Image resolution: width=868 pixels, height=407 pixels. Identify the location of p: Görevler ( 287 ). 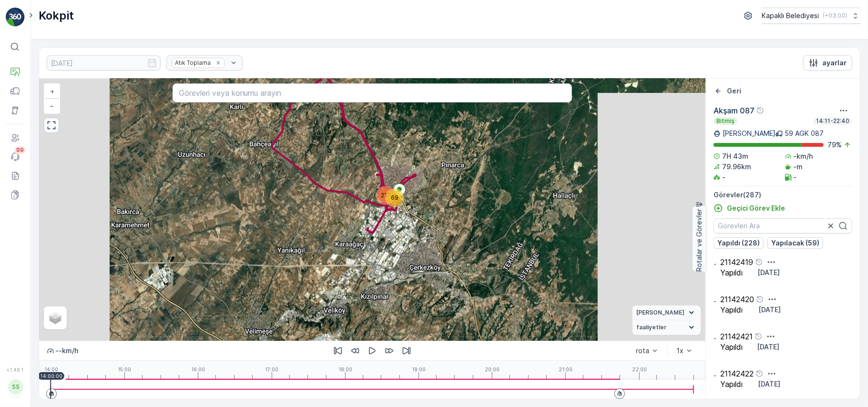
(783, 195).